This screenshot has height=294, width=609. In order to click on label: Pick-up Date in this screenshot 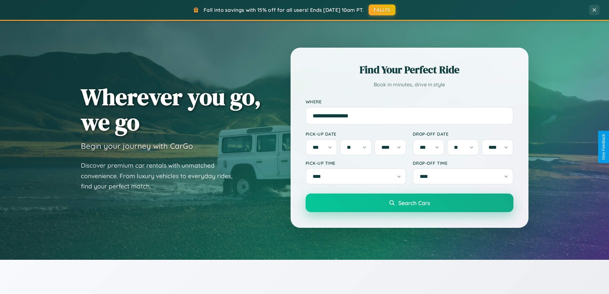, I will do `click(356, 134)`.